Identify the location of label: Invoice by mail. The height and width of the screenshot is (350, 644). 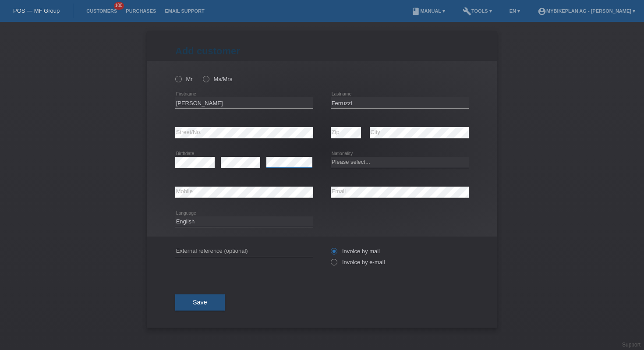
(356, 251).